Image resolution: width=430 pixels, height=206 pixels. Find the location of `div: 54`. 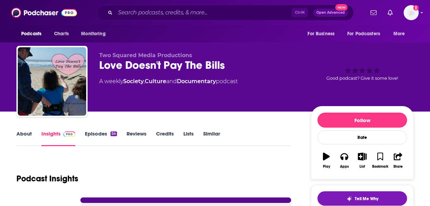

div: 54 is located at coordinates (114, 134).